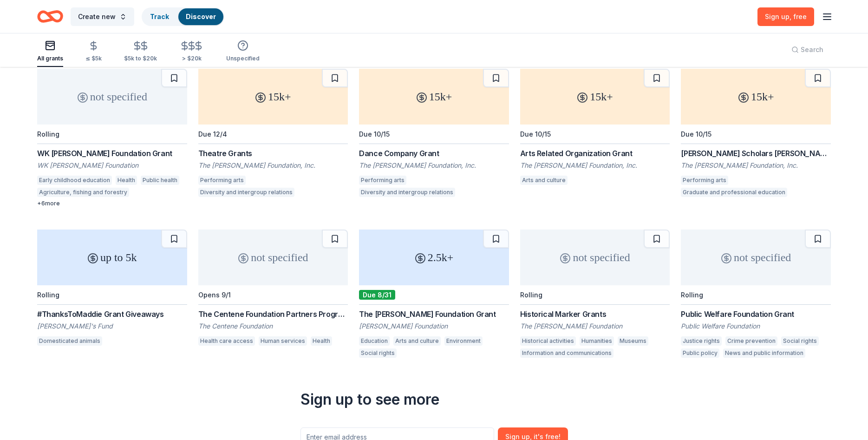 The image size is (868, 440). Describe the element at coordinates (50, 16) in the screenshot. I see `a: Home` at that location.